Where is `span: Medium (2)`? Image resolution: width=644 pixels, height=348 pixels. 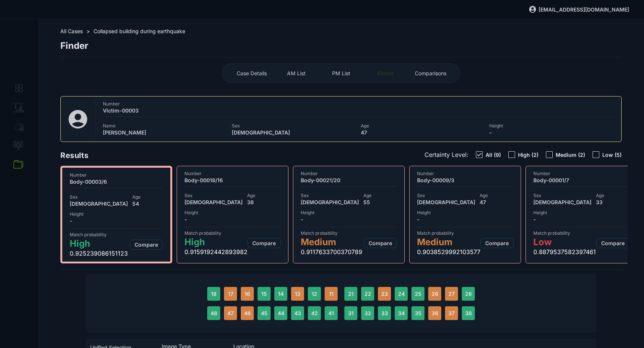
span: Medium (2) is located at coordinates (570, 155).